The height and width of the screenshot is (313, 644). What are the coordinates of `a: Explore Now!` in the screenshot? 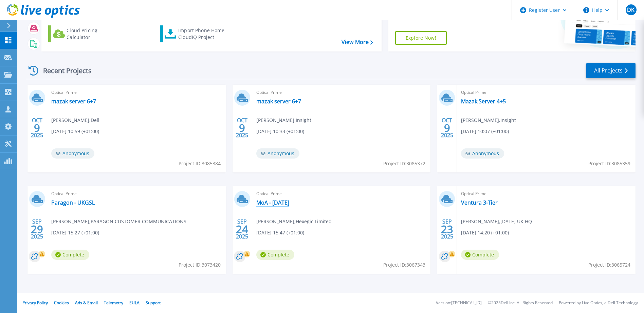 It's located at (420, 38).